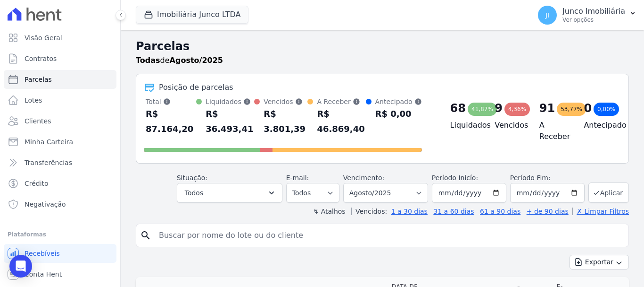  I want to click on div: Total, so click(171, 102).